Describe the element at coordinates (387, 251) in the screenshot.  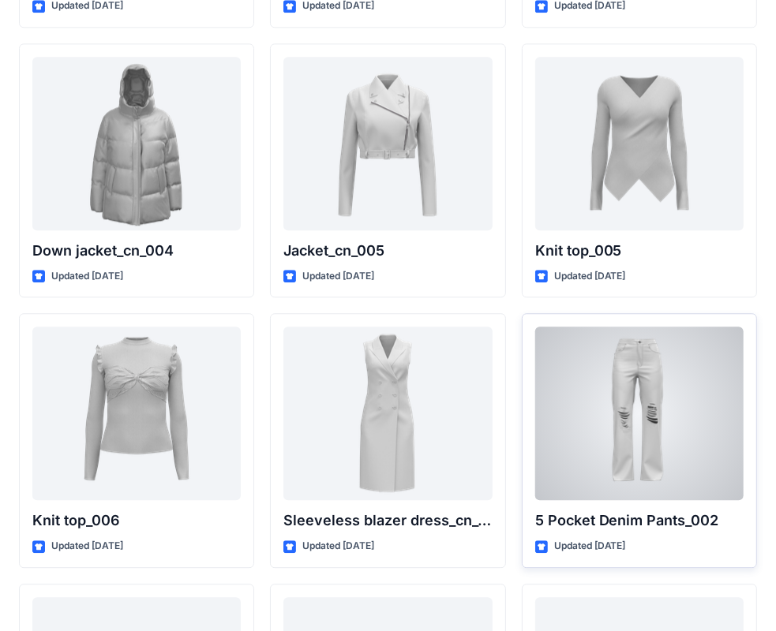
I see `p: Jacket_cn_005` at that location.